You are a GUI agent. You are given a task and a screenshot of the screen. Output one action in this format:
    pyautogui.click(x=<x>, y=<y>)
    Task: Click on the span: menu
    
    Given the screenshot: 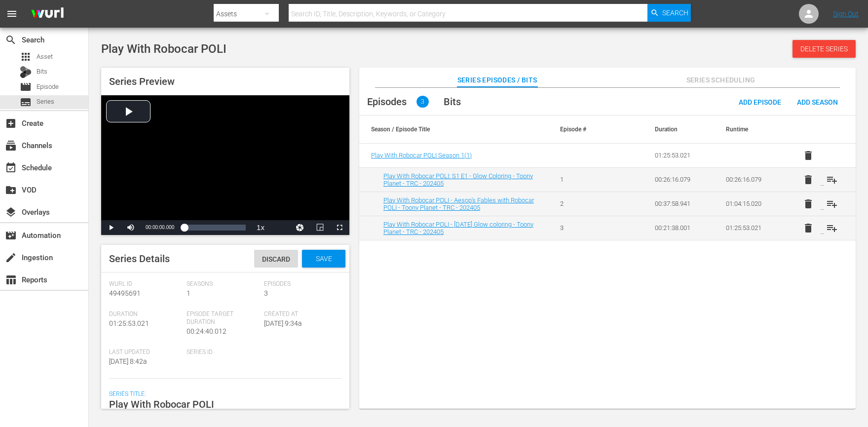 What is the action you would take?
    pyautogui.click(x=12, y=14)
    